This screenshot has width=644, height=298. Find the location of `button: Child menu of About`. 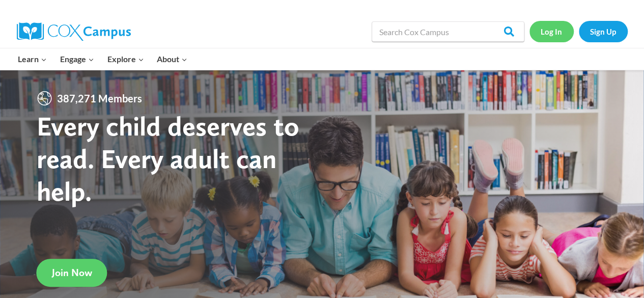

button: Child menu of About is located at coordinates (172, 59).